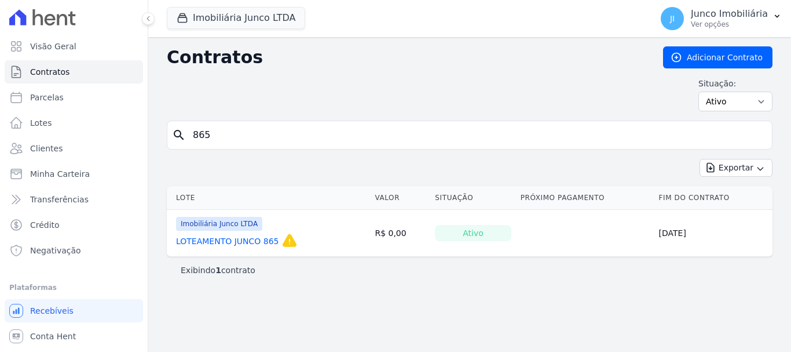  I want to click on span: Transferências, so click(59, 199).